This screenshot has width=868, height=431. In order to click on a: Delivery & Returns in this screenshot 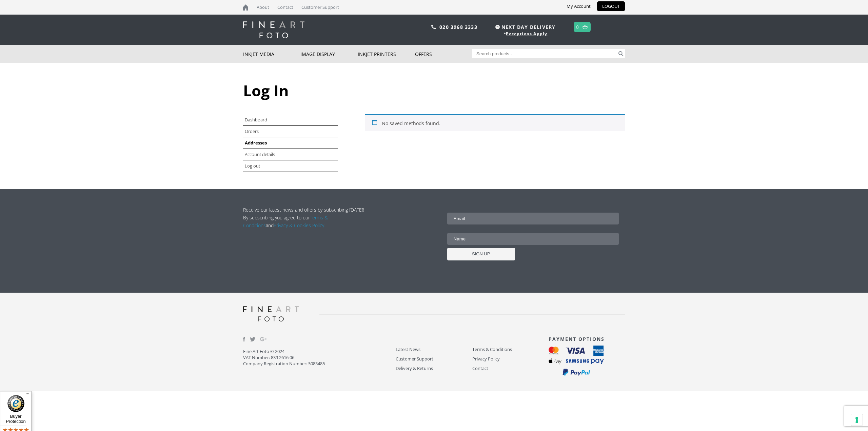, I will do `click(434, 368)`.